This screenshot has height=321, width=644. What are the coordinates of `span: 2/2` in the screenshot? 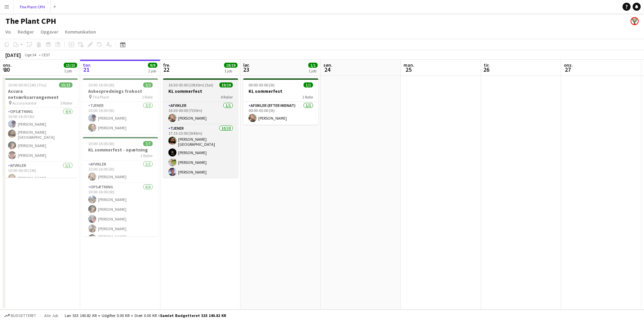 It's located at (148, 85).